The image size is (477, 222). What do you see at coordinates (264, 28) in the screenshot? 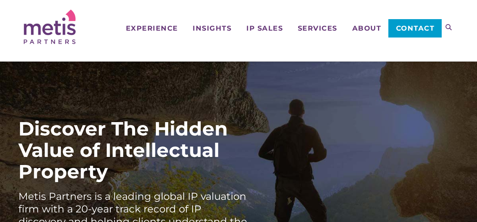
I see `span: IP Sales` at bounding box center [264, 28].